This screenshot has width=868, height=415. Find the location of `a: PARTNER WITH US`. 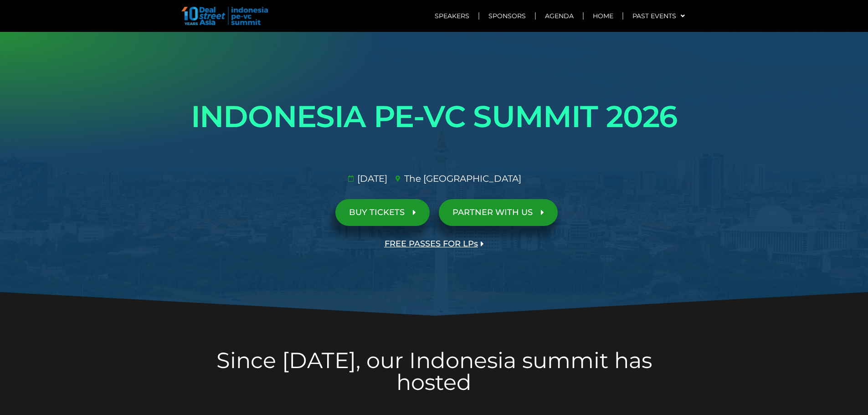

a: PARTNER WITH US is located at coordinates (498, 212).